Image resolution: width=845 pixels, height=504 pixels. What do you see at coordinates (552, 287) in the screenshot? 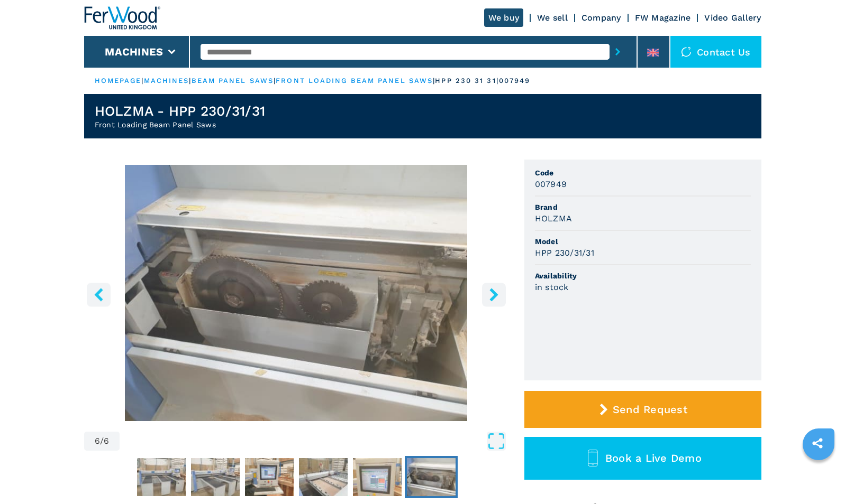
I see `h3: in stock` at bounding box center [552, 287].